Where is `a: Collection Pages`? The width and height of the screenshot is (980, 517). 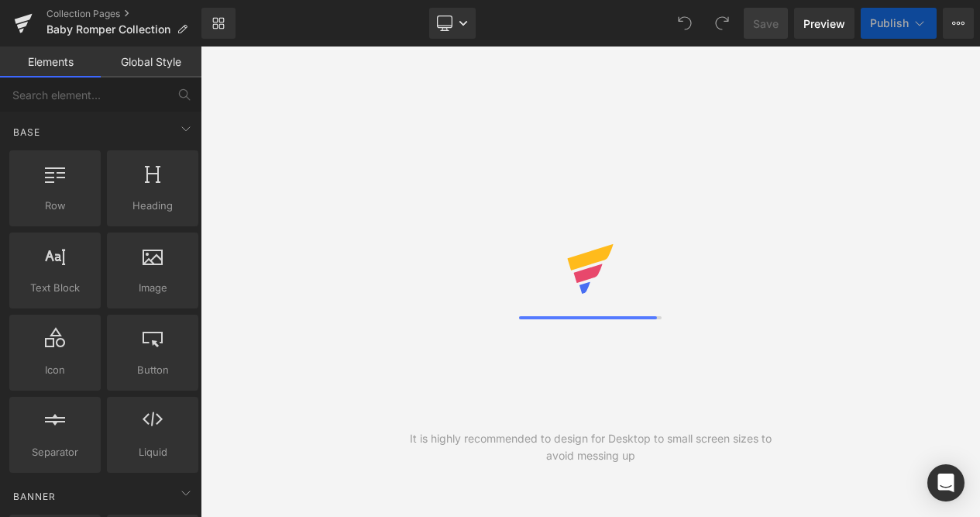
a: Collection Pages is located at coordinates (124, 14).